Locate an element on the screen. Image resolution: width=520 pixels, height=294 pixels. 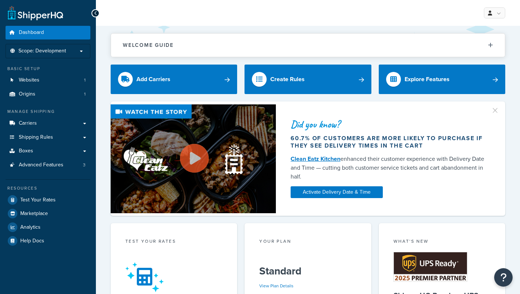
li: Boxes is located at coordinates (48, 151).